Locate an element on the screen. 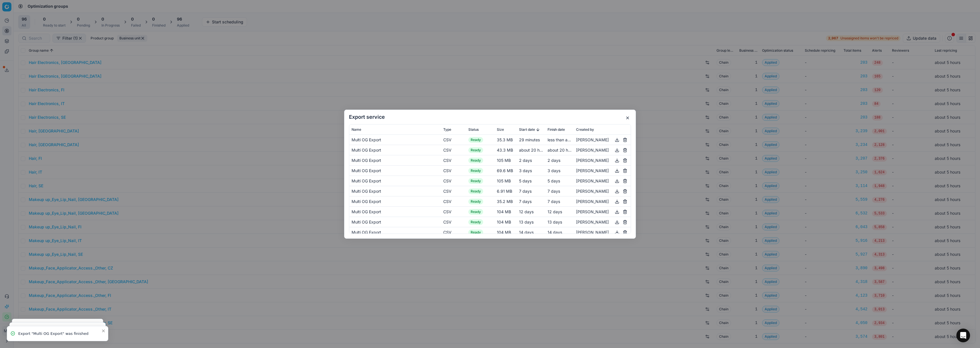  span: Created by is located at coordinates (585, 129).